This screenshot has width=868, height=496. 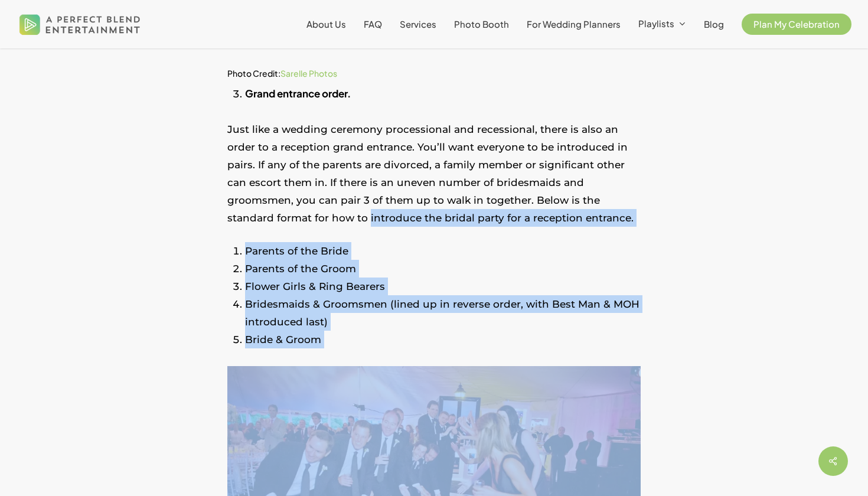 What do you see at coordinates (714, 24) in the screenshot?
I see `a: Blog` at bounding box center [714, 24].